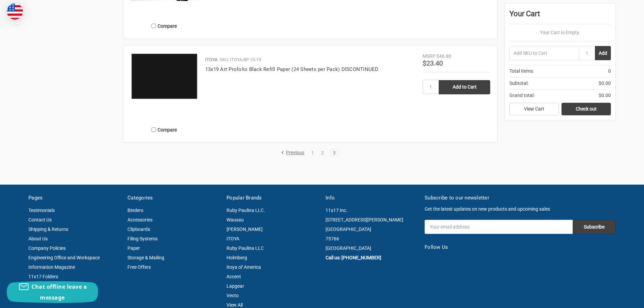 This screenshot has width=644, height=308. Describe the element at coordinates (294, 153) in the screenshot. I see `a: Previous` at that location.